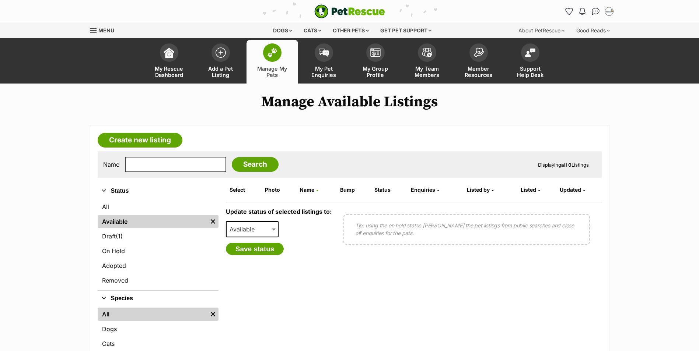  Describe the element at coordinates (119, 236) in the screenshot. I see `span: (1)` at that location.